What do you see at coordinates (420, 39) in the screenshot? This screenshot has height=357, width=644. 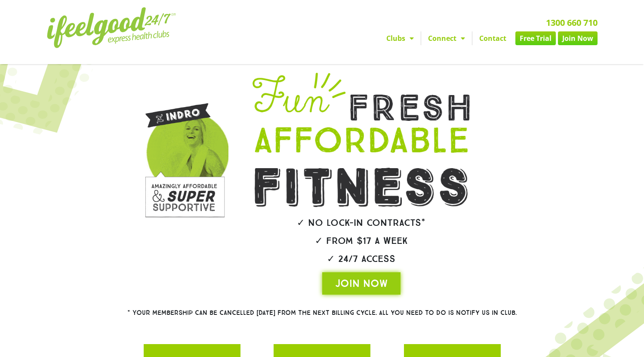 I see `nav: Menu` at bounding box center [420, 39].